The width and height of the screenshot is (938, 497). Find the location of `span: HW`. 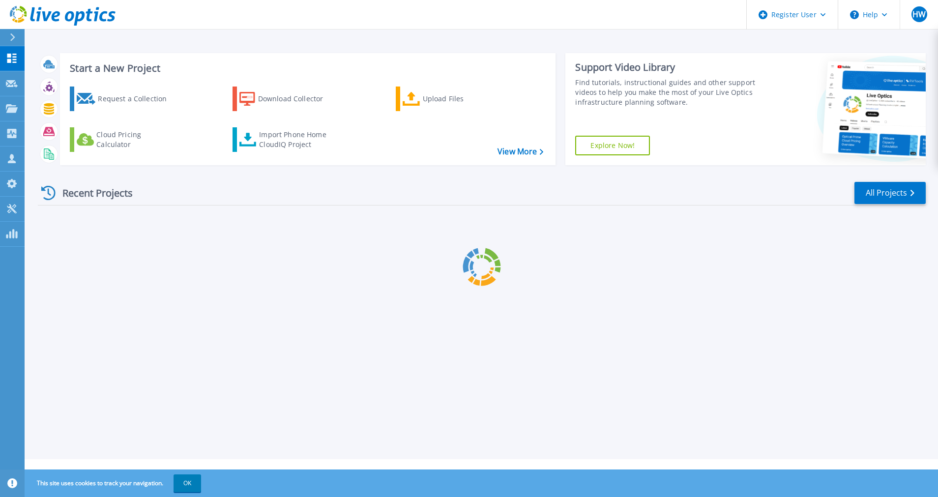

span: HW is located at coordinates (919, 14).